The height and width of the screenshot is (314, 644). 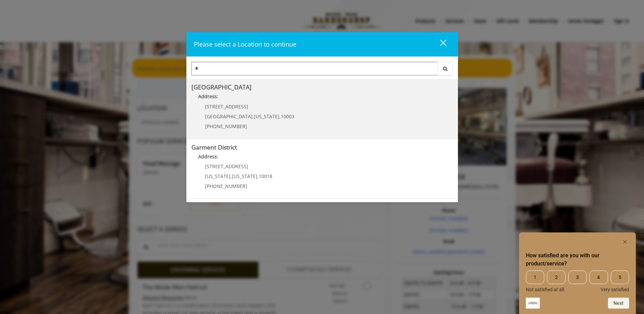 What do you see at coordinates (266, 176) in the screenshot?
I see `span: 10018` at bounding box center [266, 176].